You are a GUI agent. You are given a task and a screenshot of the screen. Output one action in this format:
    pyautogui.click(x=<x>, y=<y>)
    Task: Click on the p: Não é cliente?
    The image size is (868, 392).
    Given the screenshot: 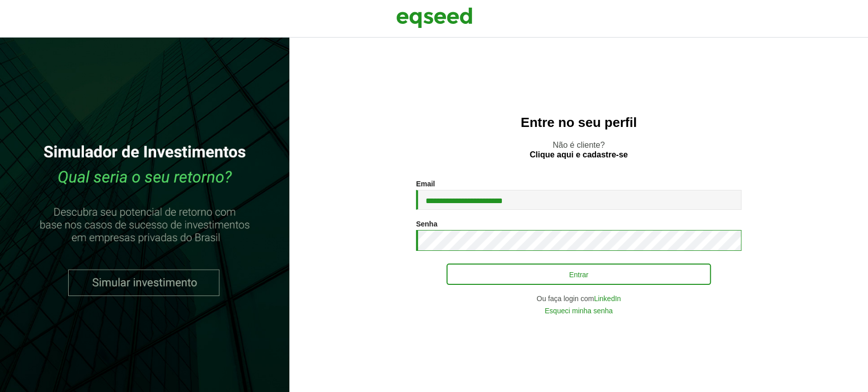 What is the action you would take?
    pyautogui.click(x=578, y=150)
    